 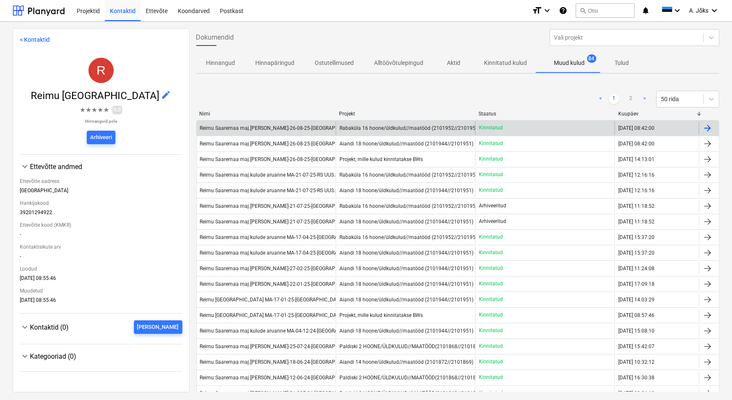 I want to click on span: Dokumendid, so click(x=215, y=38).